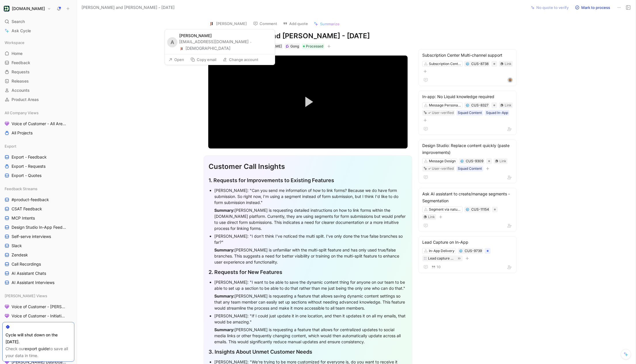 Image resolution: width=636 pixels, height=364 pixels. I want to click on span: All Company Views, so click(21, 113).